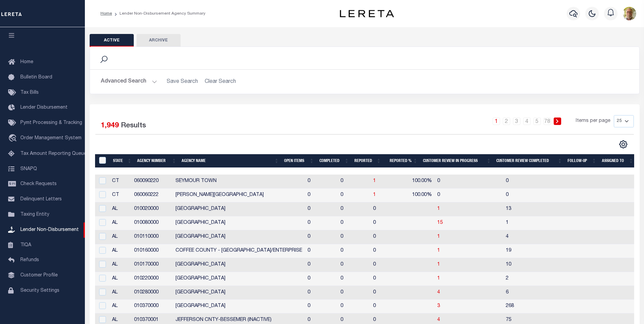  I want to click on span: 15, so click(440, 223).